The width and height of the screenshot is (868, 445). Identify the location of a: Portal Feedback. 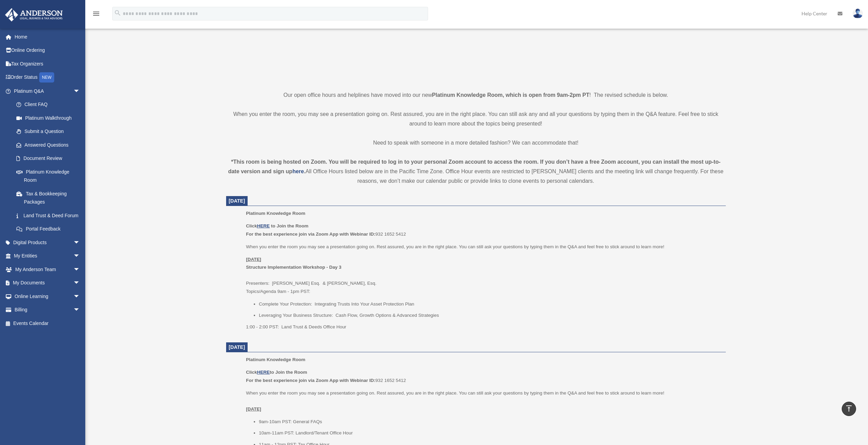
(50, 229).